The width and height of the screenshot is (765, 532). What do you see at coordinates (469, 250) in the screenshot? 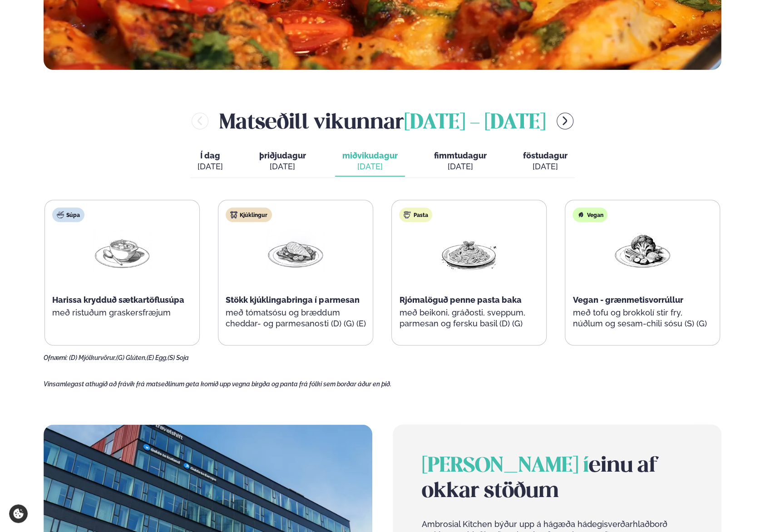
I see `img: Spagetti.png` at bounding box center [469, 250].